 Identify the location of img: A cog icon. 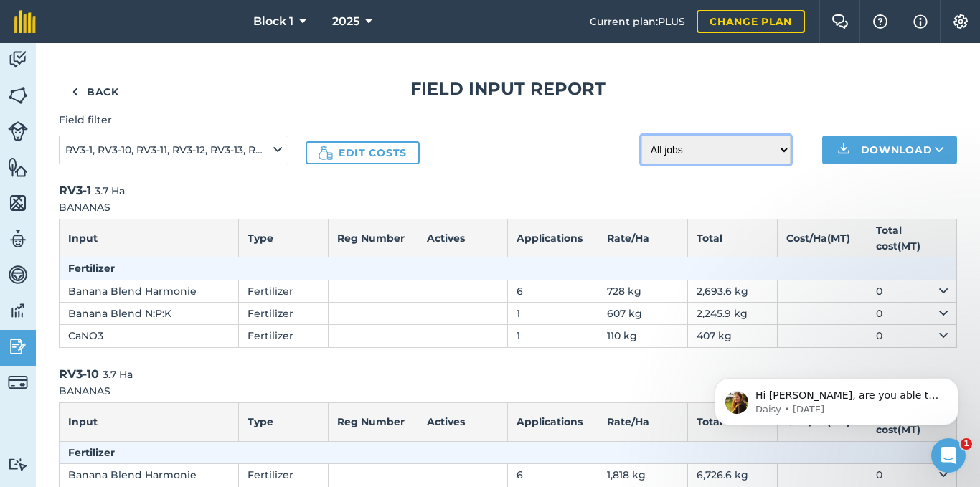
(960, 21).